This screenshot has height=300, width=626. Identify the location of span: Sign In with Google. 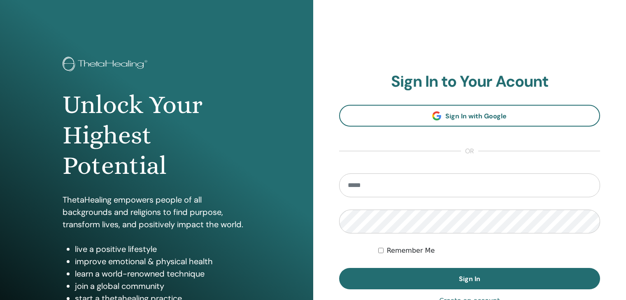
(476, 116).